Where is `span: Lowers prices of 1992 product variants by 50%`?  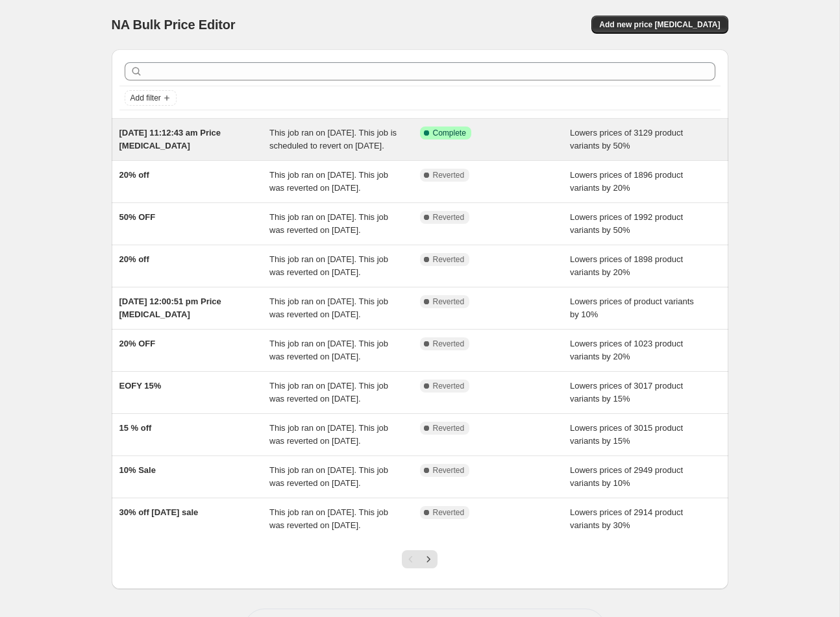
span: Lowers prices of 1992 product variants by 50% is located at coordinates (626, 223).